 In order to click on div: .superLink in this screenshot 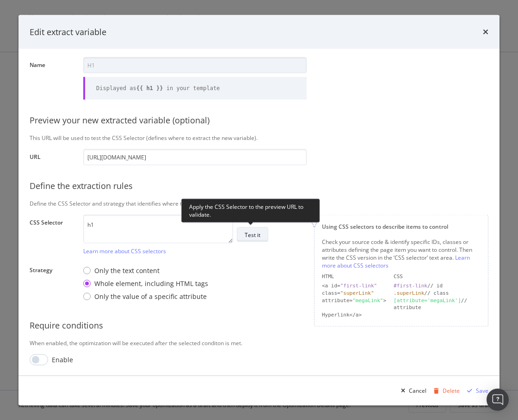, I will do `click(409, 293)`.